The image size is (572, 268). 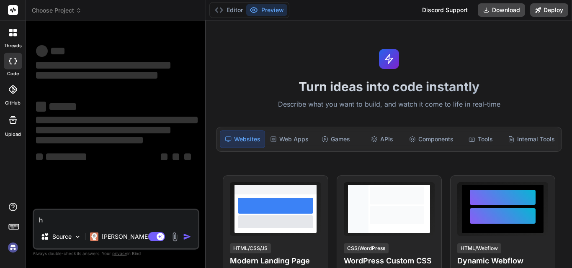 I want to click on p: Always double-check its answers. Your in Bind, so click(x=116, y=254).